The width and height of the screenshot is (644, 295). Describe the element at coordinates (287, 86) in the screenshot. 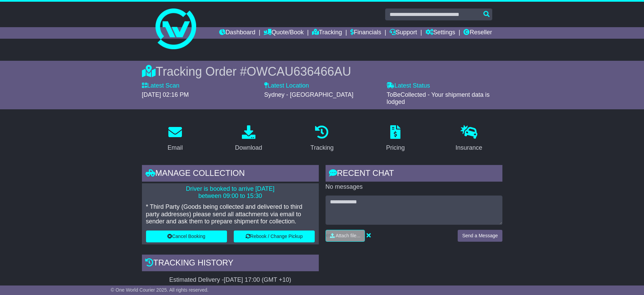

I see `label: Latest Location` at that location.